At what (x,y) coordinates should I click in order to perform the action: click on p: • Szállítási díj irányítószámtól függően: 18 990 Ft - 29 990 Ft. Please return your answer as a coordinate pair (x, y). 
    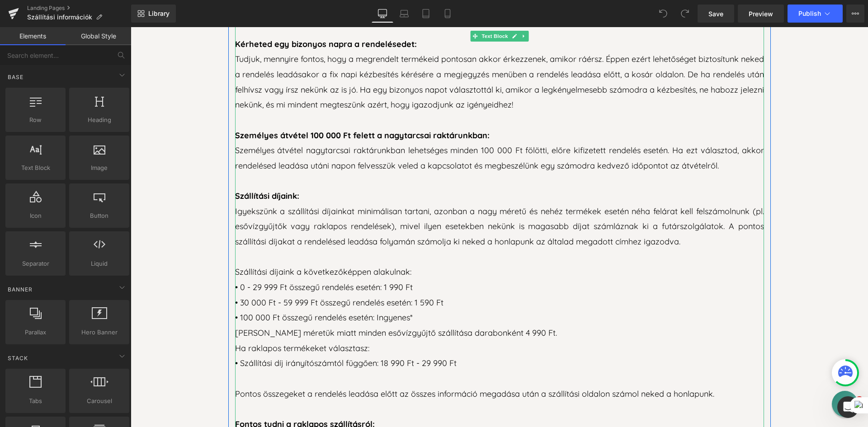
    Looking at the image, I should click on (369, 336).